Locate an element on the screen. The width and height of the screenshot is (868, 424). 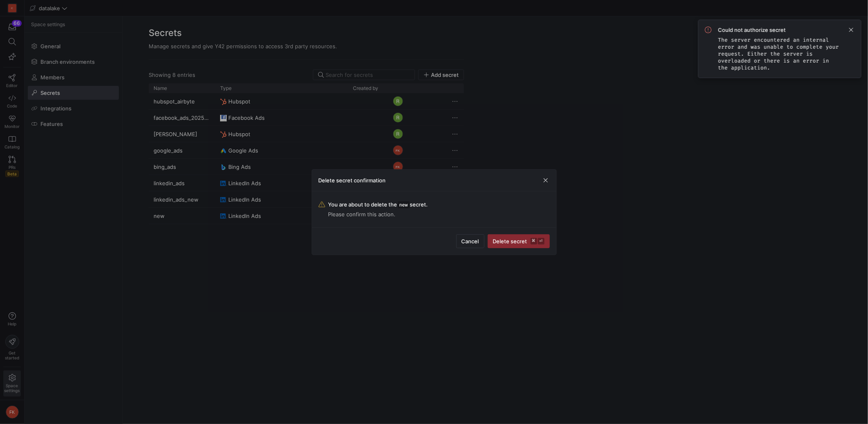
span: You are about to delete the secret. is located at coordinates (378, 204).